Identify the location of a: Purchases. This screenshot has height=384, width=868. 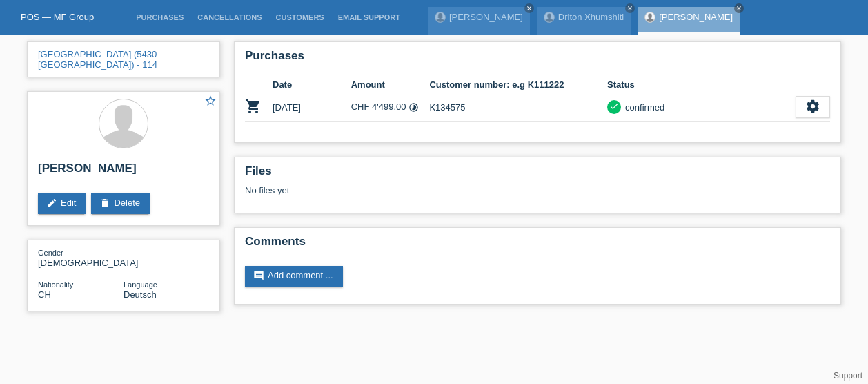
(160, 17).